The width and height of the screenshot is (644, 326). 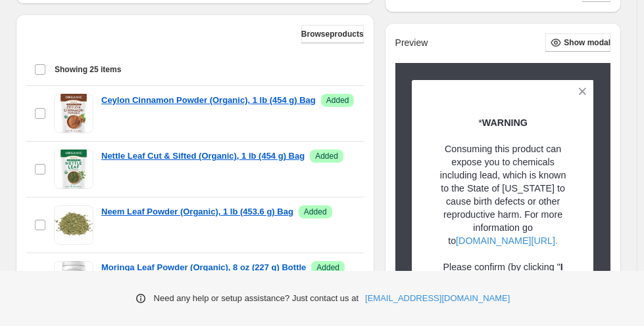 I want to click on span: Please confirm (by clicking " " below) that you still wish to purchase the product(s)., so click(x=502, y=280).